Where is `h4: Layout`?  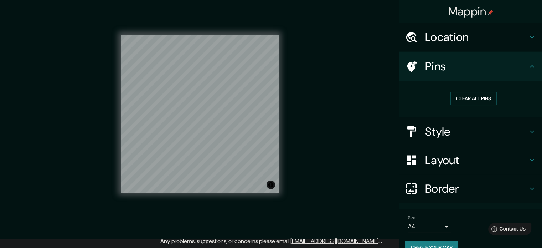 h4: Layout is located at coordinates (476, 160).